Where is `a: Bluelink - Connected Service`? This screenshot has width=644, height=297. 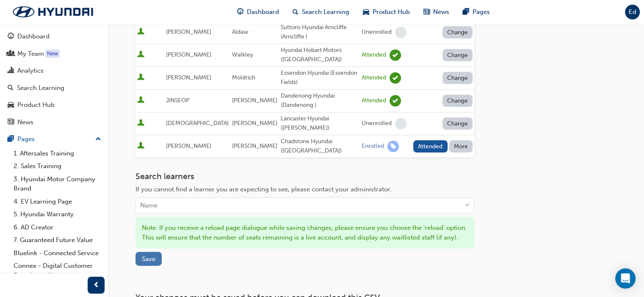
a: Bluelink - Connected Service is located at coordinates (57, 253).